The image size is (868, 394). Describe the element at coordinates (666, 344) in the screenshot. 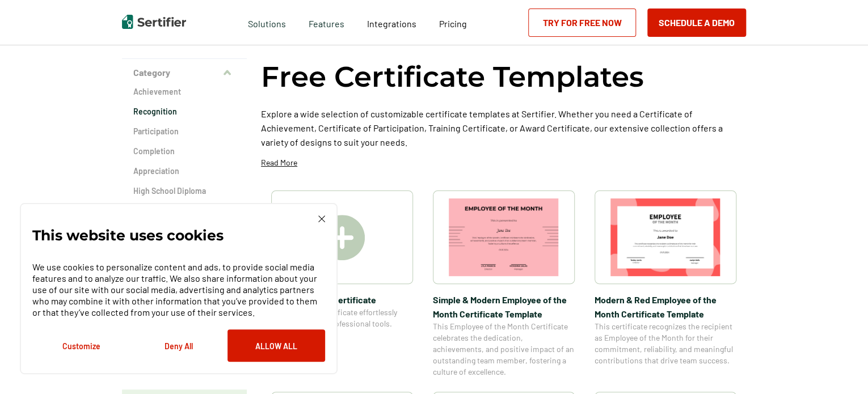

I see `span: This certificate recognizes the recipient as Employee of the Month for their commitment, reliabil...` at that location.